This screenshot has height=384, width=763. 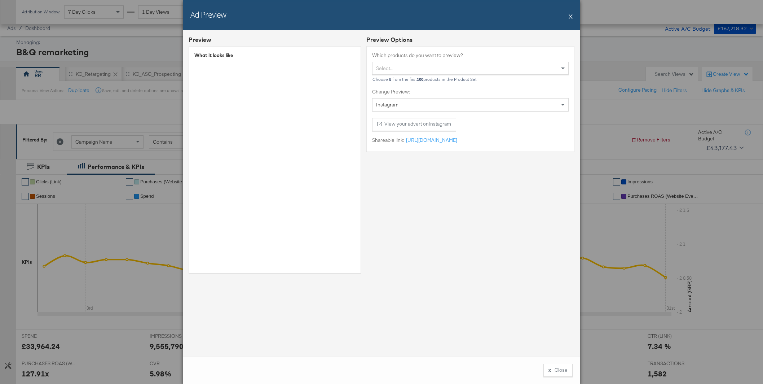 What do you see at coordinates (470, 92) in the screenshot?
I see `label: Change Preview:` at bounding box center [470, 92].